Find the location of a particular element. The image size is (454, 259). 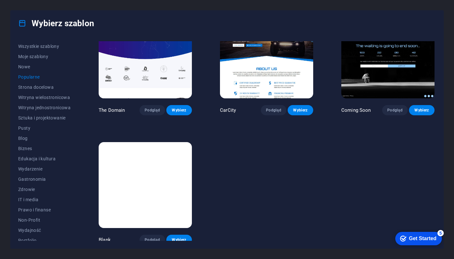

button: Zdrowie is located at coordinates (44, 190).